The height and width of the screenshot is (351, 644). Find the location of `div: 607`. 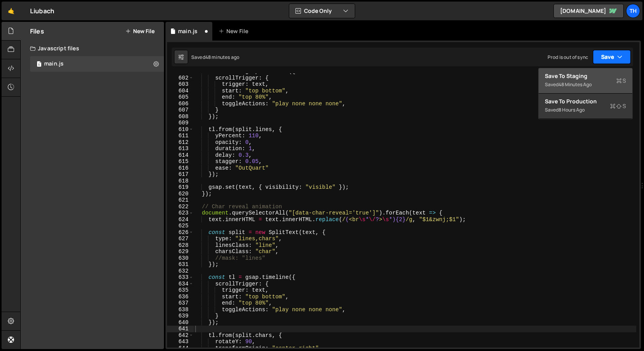

div: 607 is located at coordinates (180, 110).